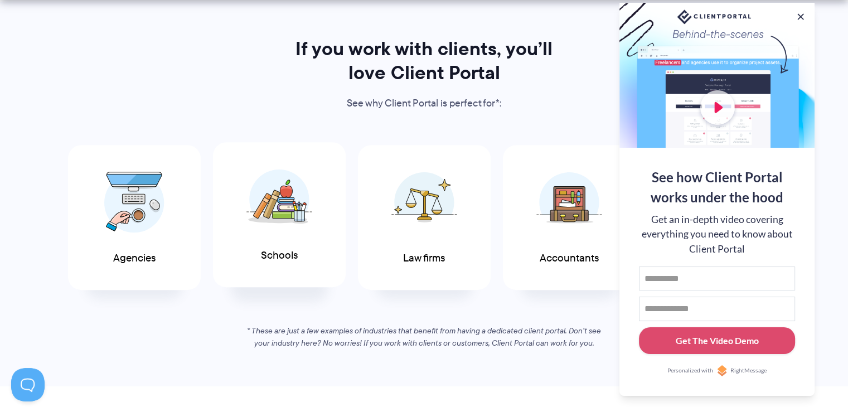 The image size is (848, 407). Describe the element at coordinates (424, 337) in the screenshot. I see `em: * These are just a few examples of industries that benefit from having a dedicated client portal....` at that location.